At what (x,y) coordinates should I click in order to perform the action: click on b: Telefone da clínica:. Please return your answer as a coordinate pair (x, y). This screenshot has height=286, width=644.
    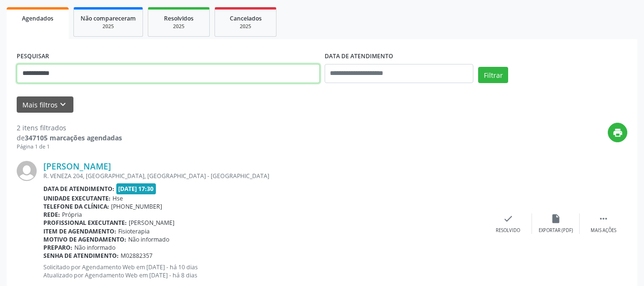
    Looking at the image, I should click on (76, 206).